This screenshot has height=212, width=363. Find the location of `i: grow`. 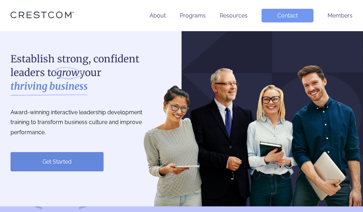

i: grow is located at coordinates (68, 73).